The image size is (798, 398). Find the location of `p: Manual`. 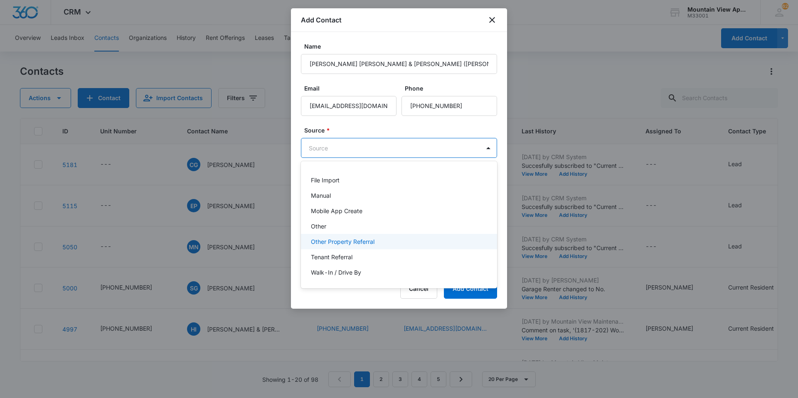

p: Manual is located at coordinates (321, 195).